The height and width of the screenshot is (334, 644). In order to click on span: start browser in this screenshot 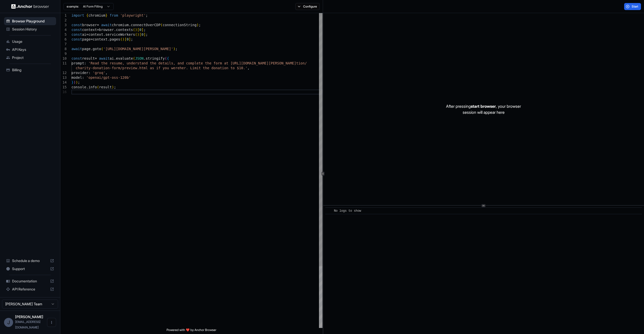, I will do `click(483, 106)`.